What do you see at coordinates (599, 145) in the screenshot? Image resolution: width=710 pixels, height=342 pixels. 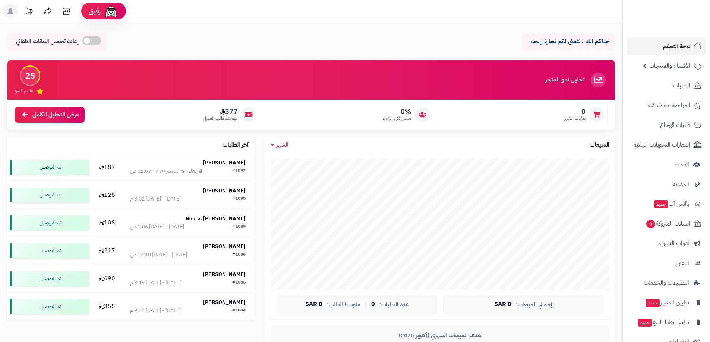 I see `h3: المبيعات` at bounding box center [599, 145].